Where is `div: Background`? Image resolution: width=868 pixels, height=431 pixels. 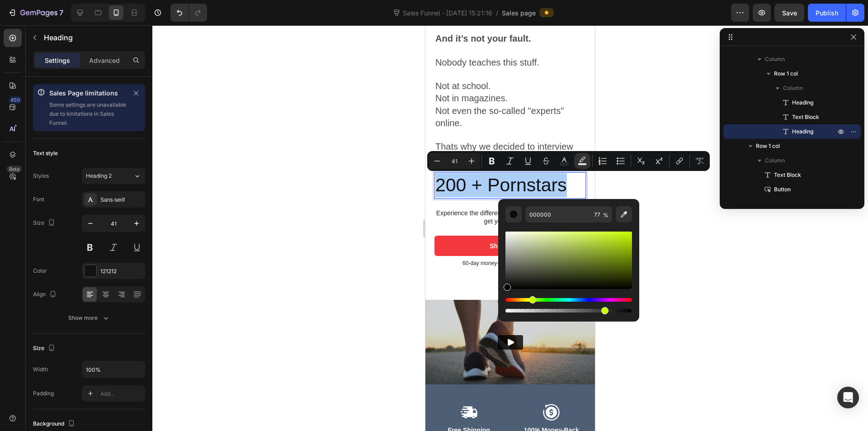 div: Background is located at coordinates (55, 424).